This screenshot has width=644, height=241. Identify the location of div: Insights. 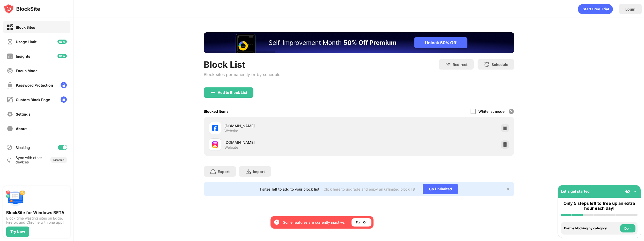
(23, 56).